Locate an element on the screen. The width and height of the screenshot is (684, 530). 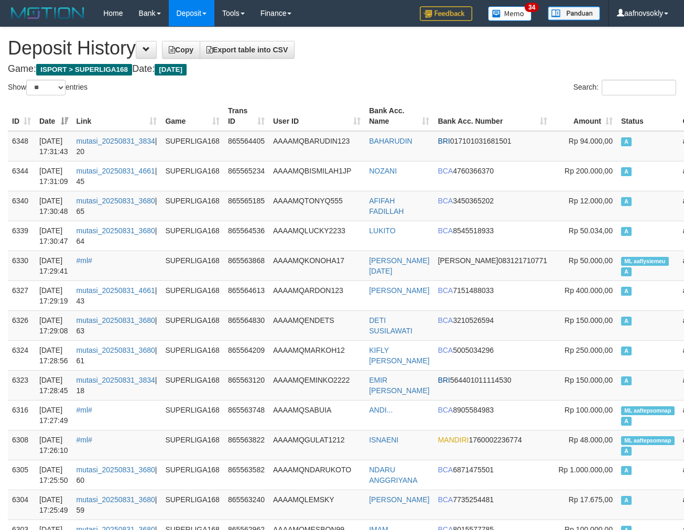
th: Link: activate to sort column ascending is located at coordinates (117, 116).